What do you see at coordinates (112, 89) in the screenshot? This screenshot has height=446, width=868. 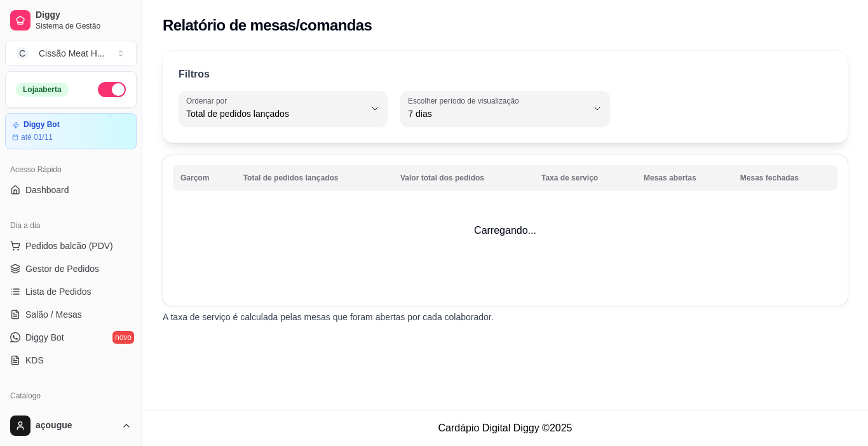 I see `button: Alterar Status` at bounding box center [112, 89].